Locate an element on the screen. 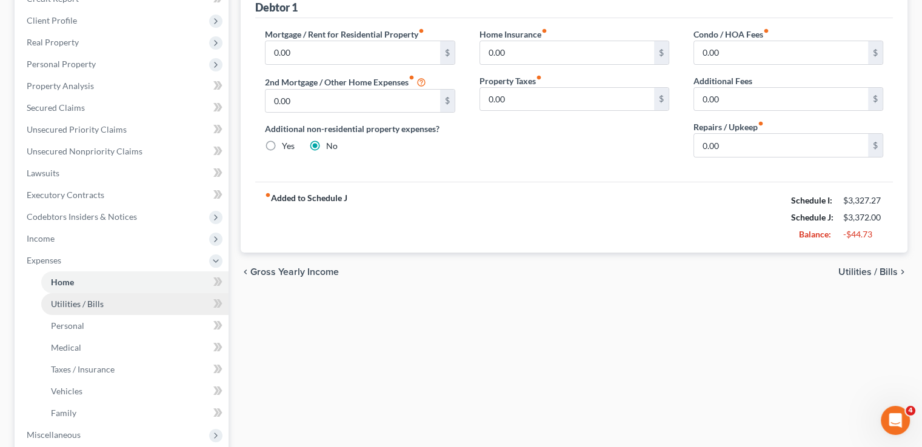  strong: Balance: is located at coordinates (815, 234).